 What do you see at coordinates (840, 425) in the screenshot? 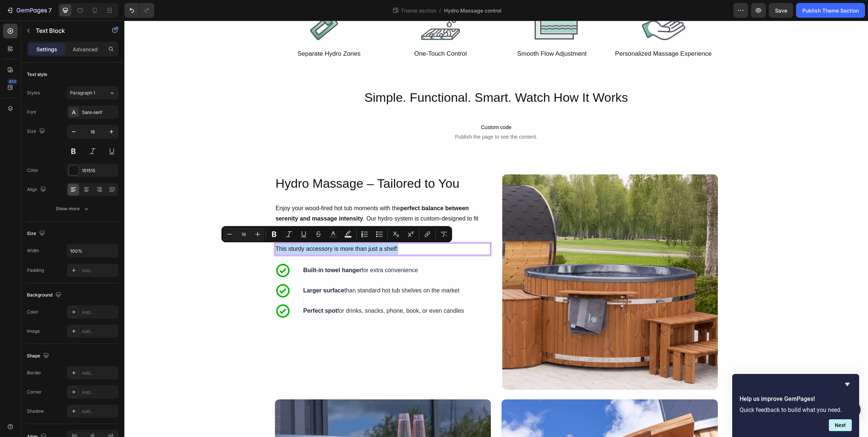
I see `button: Next question` at bounding box center [840, 425].